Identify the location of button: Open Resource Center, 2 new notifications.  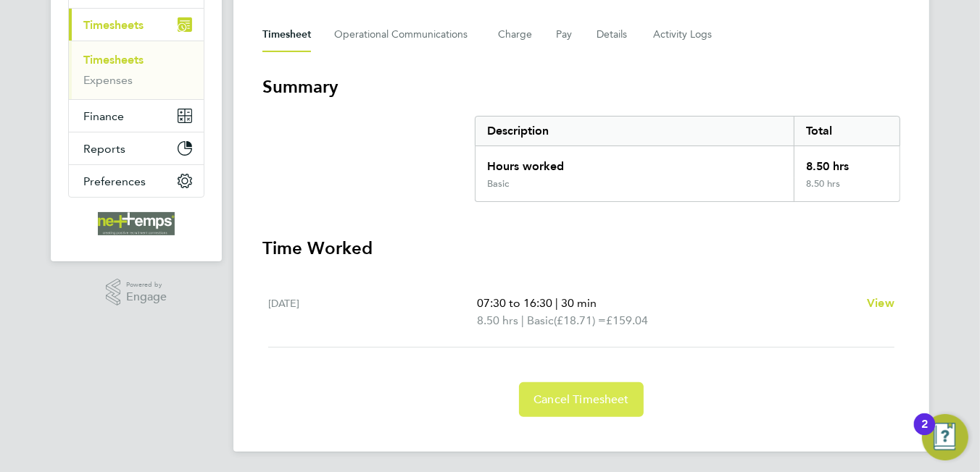
(945, 437).